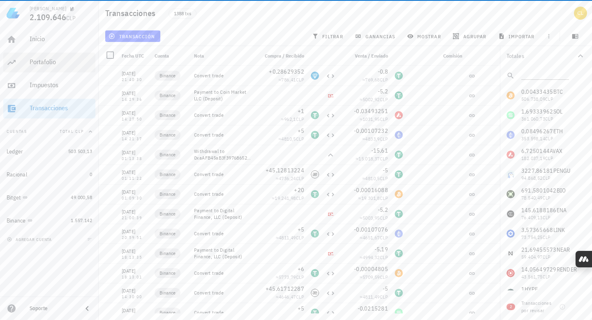  What do you see at coordinates (135, 178) in the screenshot?
I see `div: 01:11:22` at bounding box center [135, 178].